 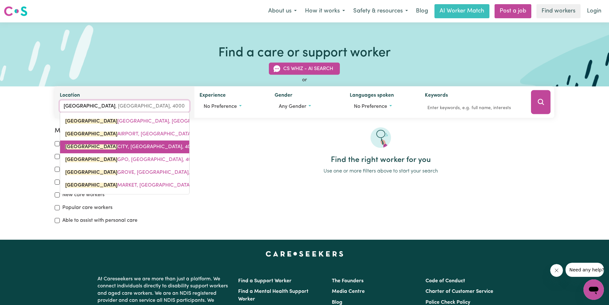 I want to click on button: Worker language preferences, so click(x=382, y=106).